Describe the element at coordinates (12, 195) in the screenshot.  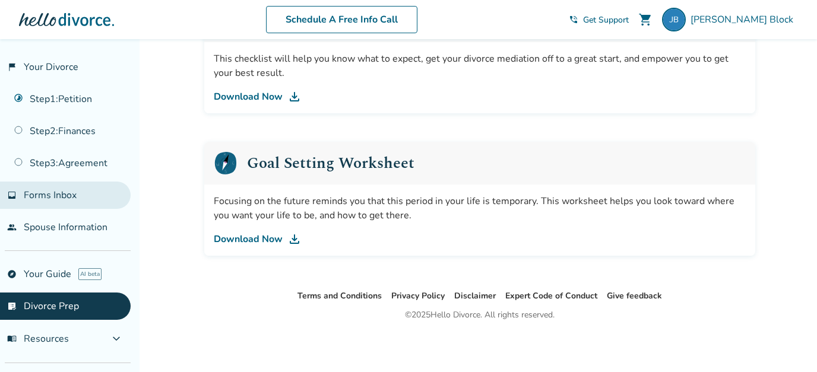
I see `span: inbox` at that location.